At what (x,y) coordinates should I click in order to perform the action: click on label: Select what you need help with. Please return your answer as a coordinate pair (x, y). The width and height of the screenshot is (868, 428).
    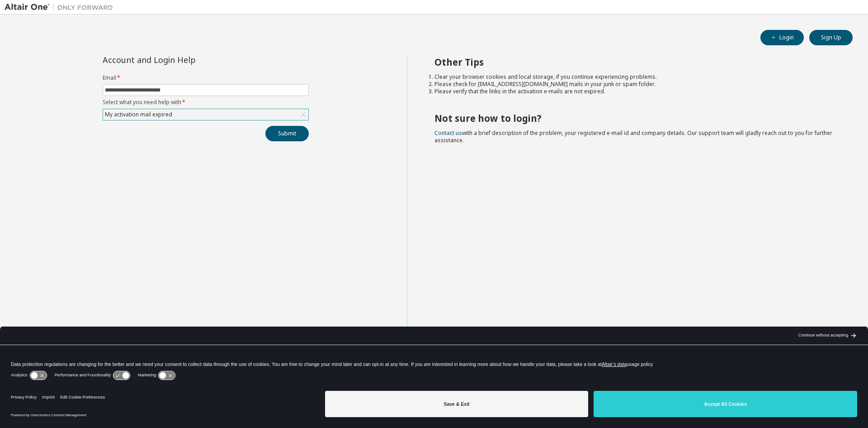
    Looking at the image, I should click on (206, 102).